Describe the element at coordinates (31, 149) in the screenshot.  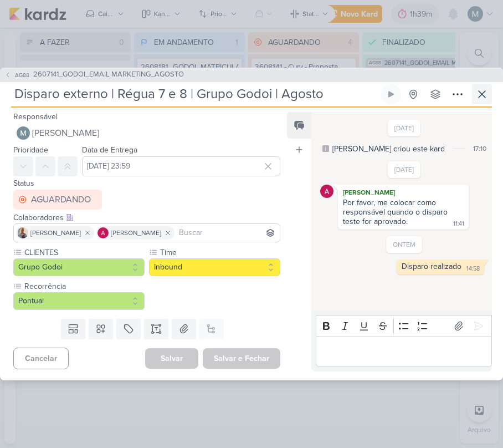
I see `label: Prioridade` at that location.